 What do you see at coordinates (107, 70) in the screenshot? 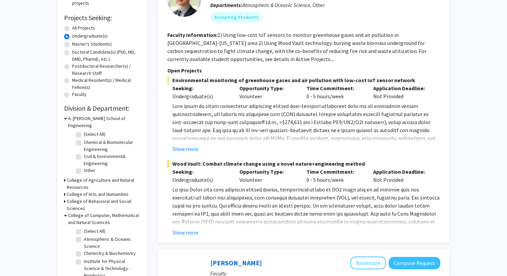
I see `label: Postdoctoral Researcher(s) / Research Staff` at bounding box center [107, 70].